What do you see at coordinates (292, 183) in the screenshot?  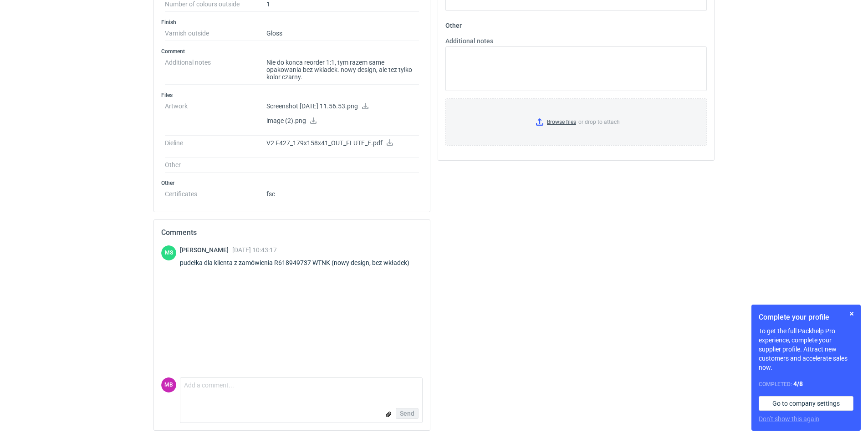 I see `h3: Other` at bounding box center [292, 183].